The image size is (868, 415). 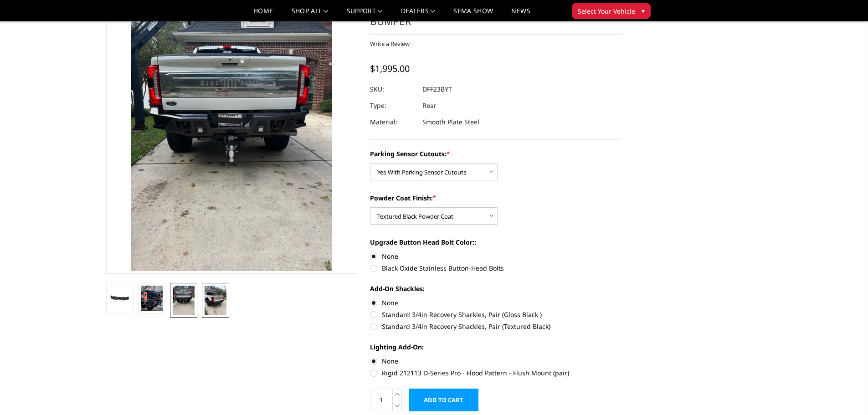 What do you see at coordinates (263, 14) in the screenshot?
I see `a: Home` at bounding box center [263, 14].